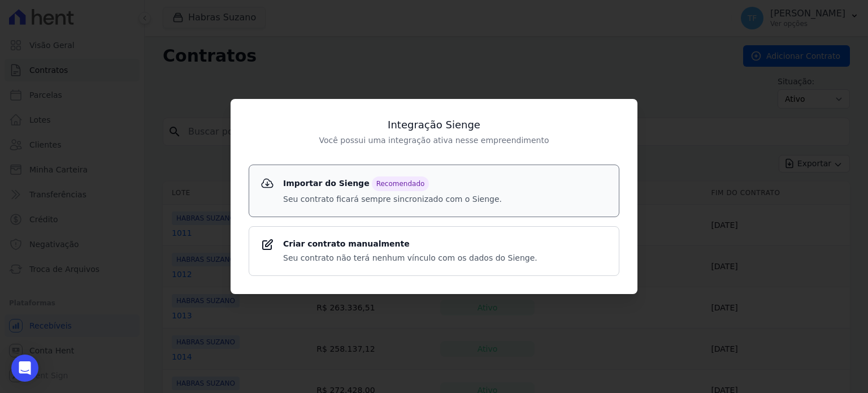 This screenshot has height=393, width=868. I want to click on a: Importar do SiengeRecomendado Seu contrato ficará sempre sincronizado com o Sienge., so click(434, 191).